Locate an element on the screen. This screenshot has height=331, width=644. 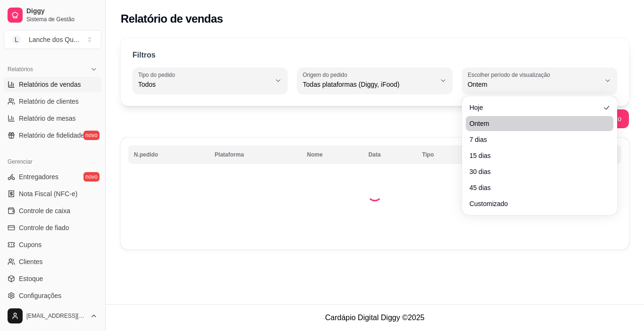
span: Todas plataformas (Diggy, iFood) is located at coordinates (369, 84).